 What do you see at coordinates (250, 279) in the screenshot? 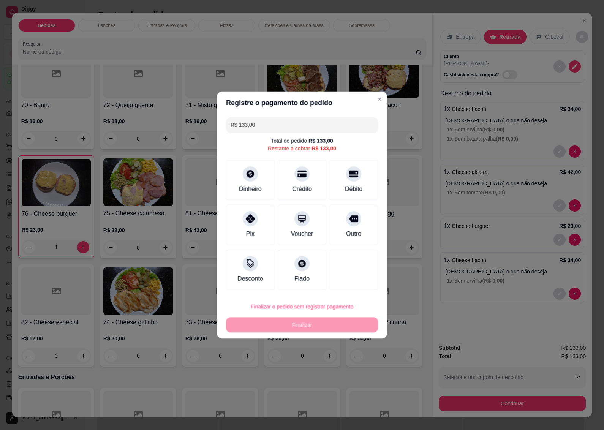
I see `div: Desconto` at bounding box center [250, 279].